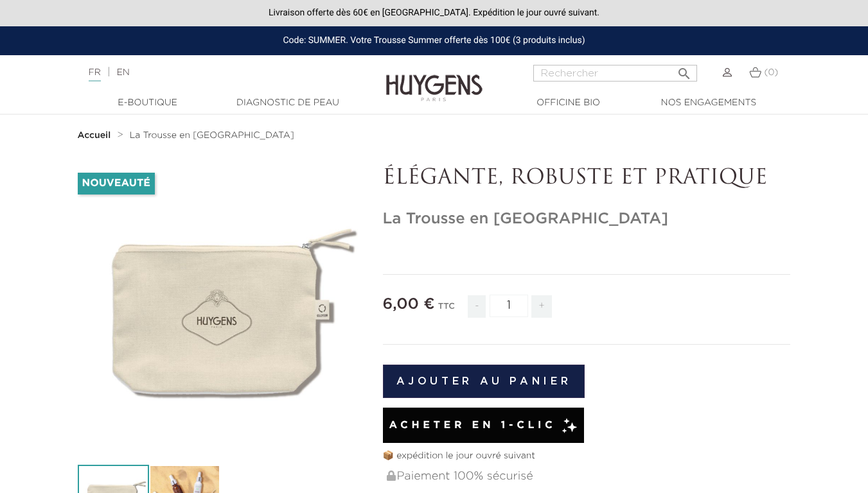 The image size is (868, 493). What do you see at coordinates (122, 73) in the screenshot?
I see `a: EN` at bounding box center [122, 73].